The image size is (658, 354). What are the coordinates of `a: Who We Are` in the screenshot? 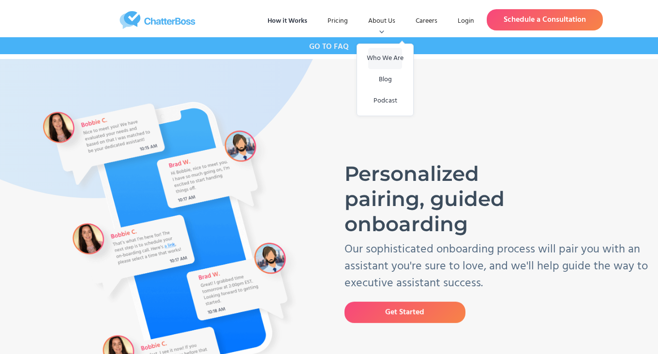 It's located at (385, 59).